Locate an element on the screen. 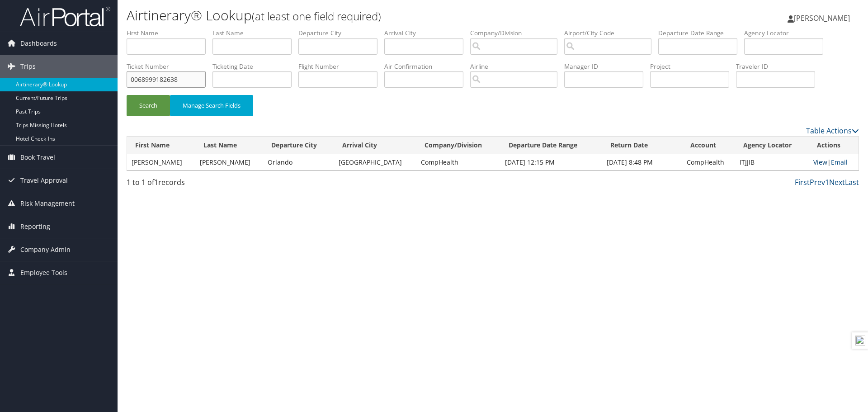  label: Departure City is located at coordinates (341, 33).